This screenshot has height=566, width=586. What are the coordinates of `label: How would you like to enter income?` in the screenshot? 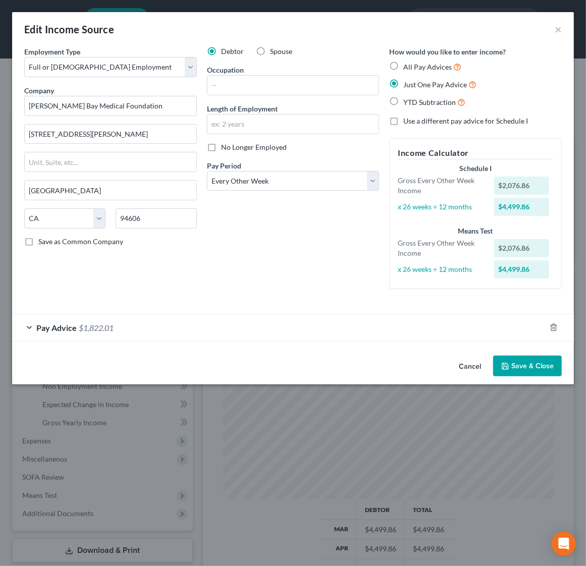 It's located at (447, 51).